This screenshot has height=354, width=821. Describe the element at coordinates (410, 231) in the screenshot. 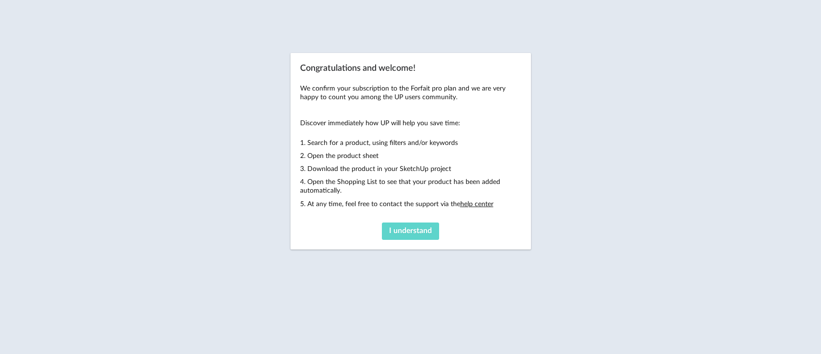

I see `button: I understand` at that location.